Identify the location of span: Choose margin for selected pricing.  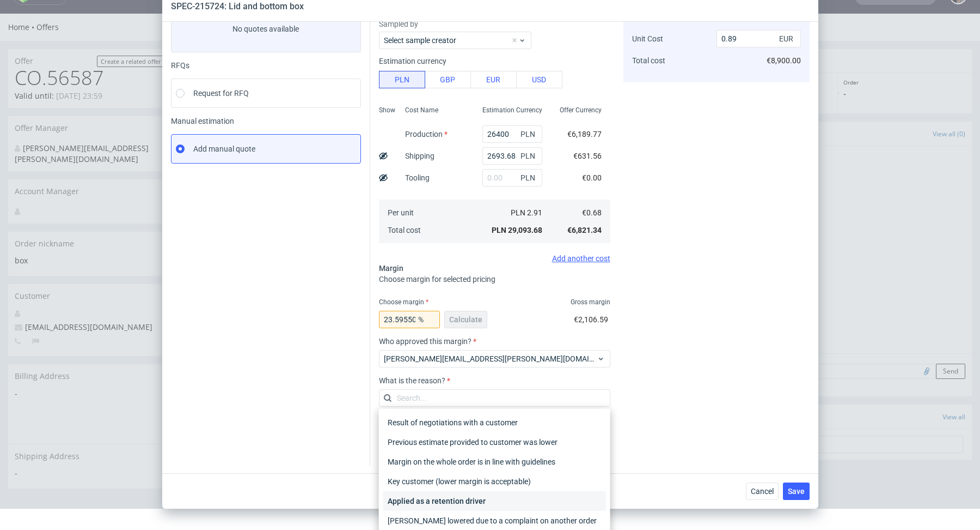
(437, 279).